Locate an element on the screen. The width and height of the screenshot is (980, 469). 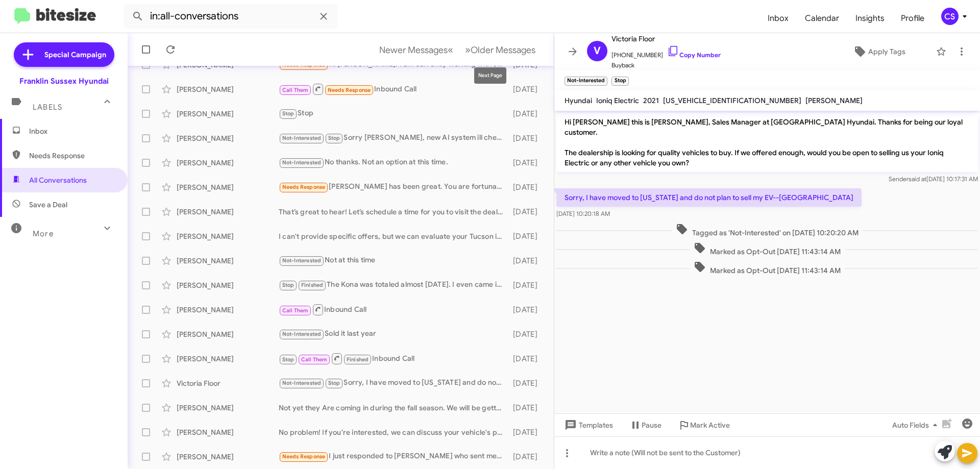
span: Victoria Floor is located at coordinates (666, 39).